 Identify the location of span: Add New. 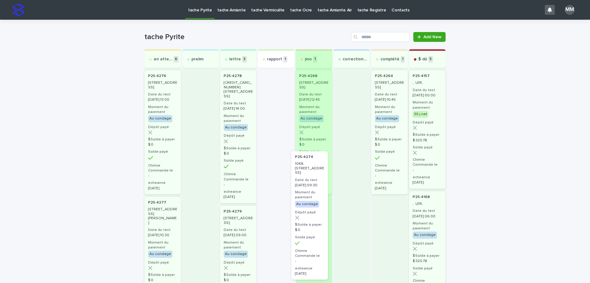
(433, 37).